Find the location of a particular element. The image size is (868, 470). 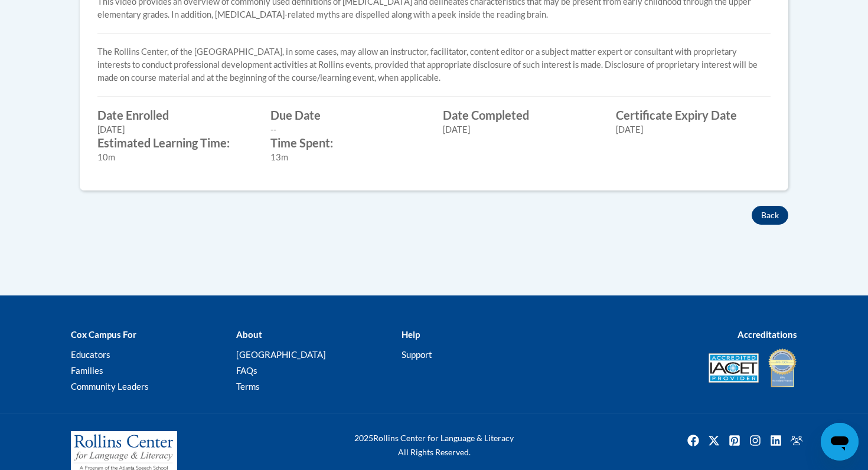

label: Estimated Learning Time: is located at coordinates (174, 143).